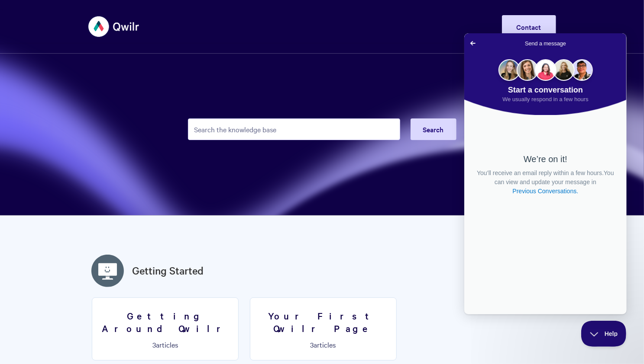 This screenshot has height=364, width=644. I want to click on a: Your First Qwilr Page 3articles, so click(323, 329).